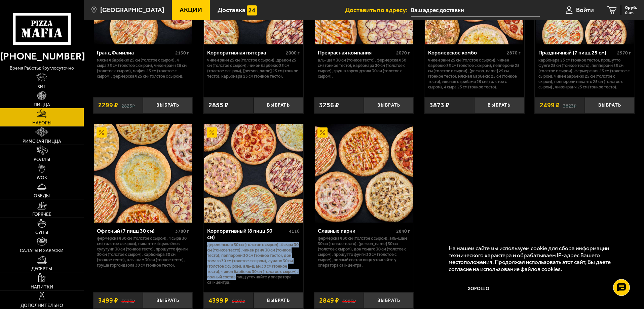 Image resolution: width=644 pixels, height=309 pixels. Describe the element at coordinates (143, 173) in the screenshot. I see `img: Офисный (7 пицц 30 см)` at that location.